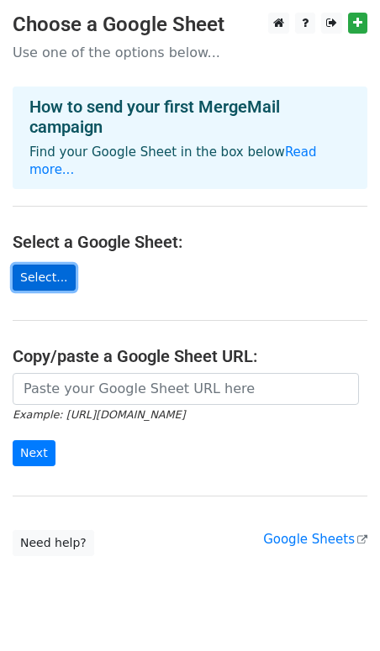 The width and height of the screenshot is (380, 651). I want to click on a: Google Sheets, so click(315, 539).